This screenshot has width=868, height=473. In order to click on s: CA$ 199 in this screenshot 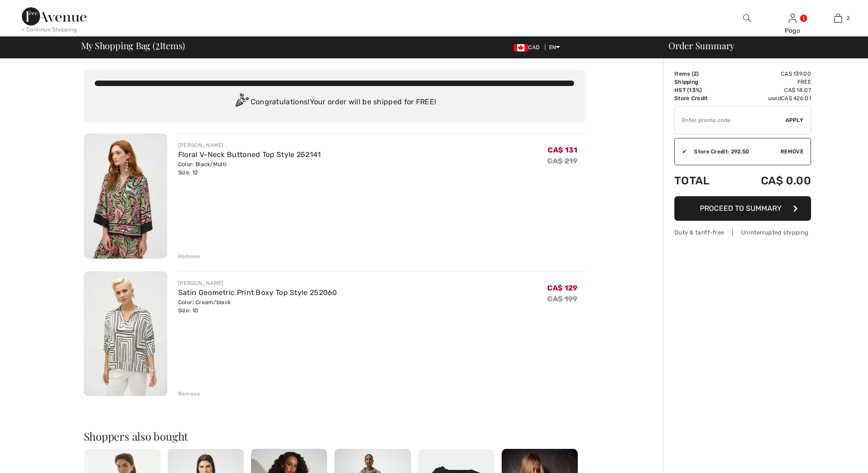, I will do `click(562, 299)`.